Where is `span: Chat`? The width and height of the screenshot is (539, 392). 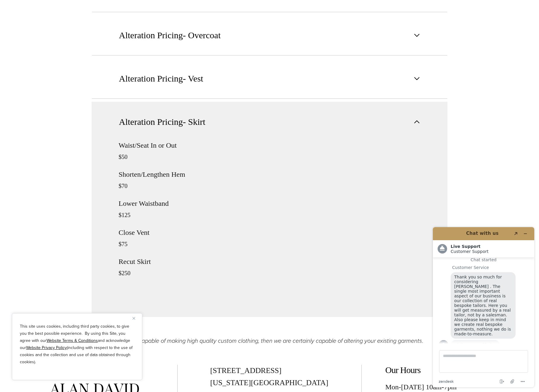 span: Chat is located at coordinates (20, 7).